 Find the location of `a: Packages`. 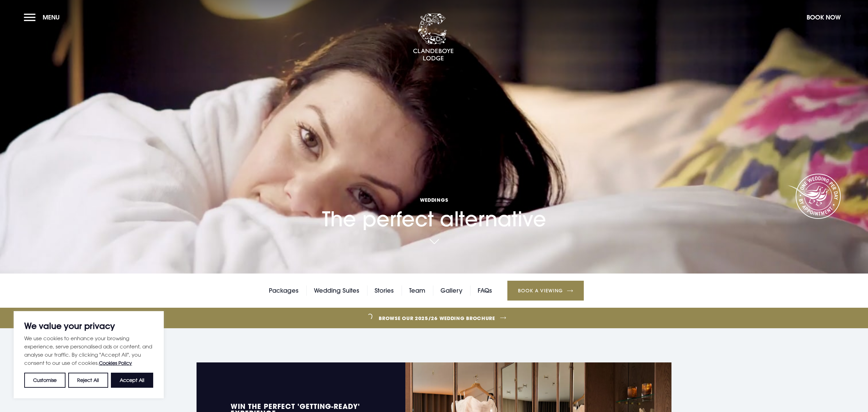

a: Packages is located at coordinates (284, 291).